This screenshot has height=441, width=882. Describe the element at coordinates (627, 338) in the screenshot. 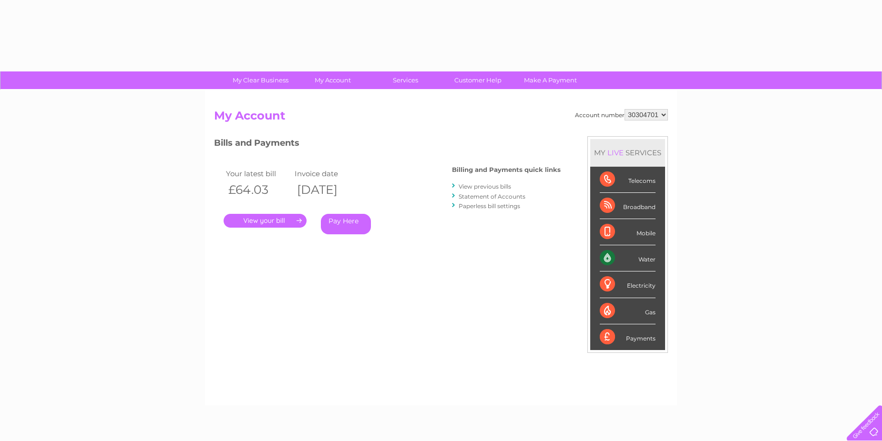

I see `div: Payments` at that location.